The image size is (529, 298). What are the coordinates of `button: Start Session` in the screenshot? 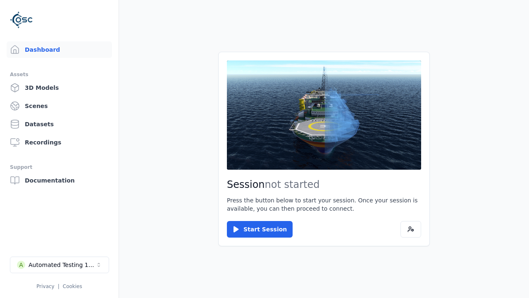 It's located at (260, 229).